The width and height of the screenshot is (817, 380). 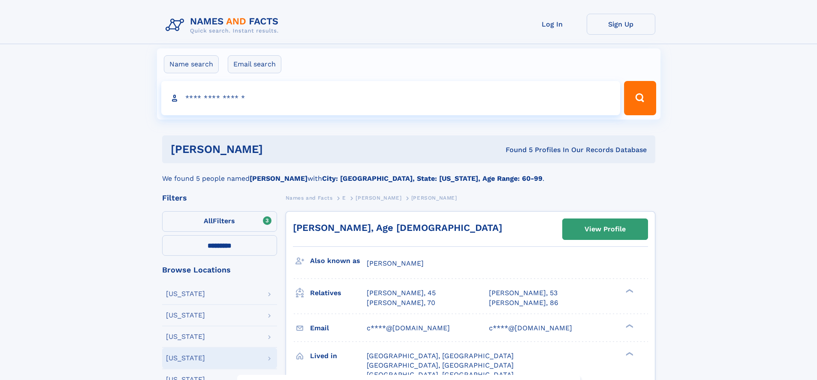 What do you see at coordinates (391, 98) in the screenshot?
I see `input: search input` at bounding box center [391, 98].